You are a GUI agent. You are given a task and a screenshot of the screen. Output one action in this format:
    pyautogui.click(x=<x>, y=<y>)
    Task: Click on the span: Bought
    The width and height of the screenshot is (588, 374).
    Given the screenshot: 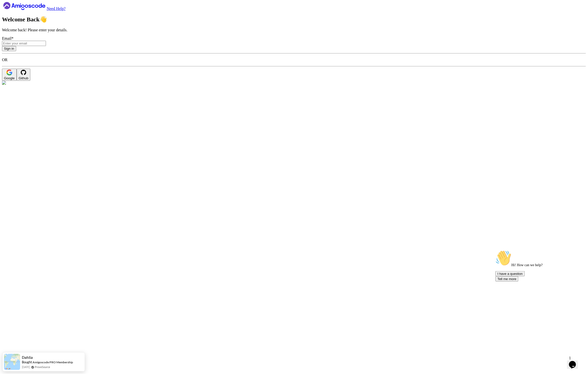 What is the action you would take?
    pyautogui.click(x=27, y=362)
    